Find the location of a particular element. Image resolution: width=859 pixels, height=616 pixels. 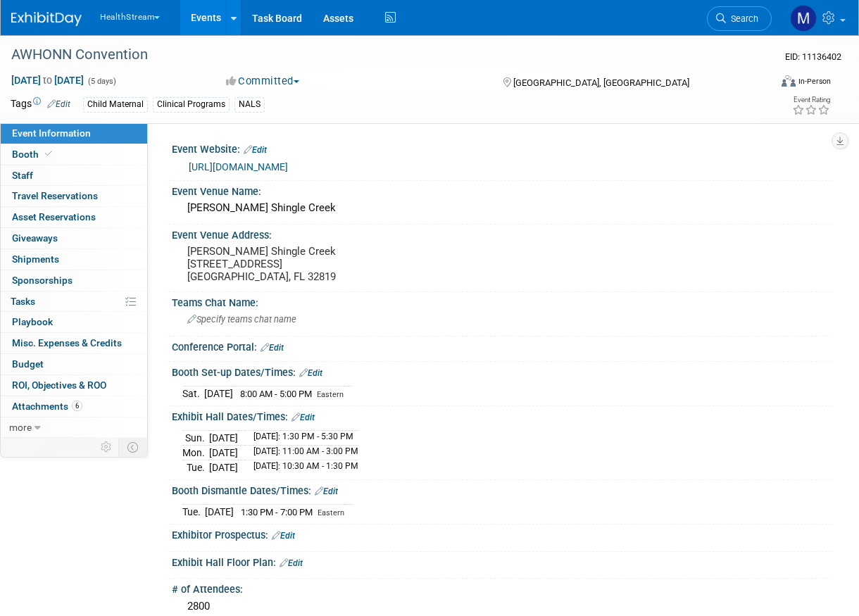

div: Booth Dismantle Dates/Times: is located at coordinates (502, 489).